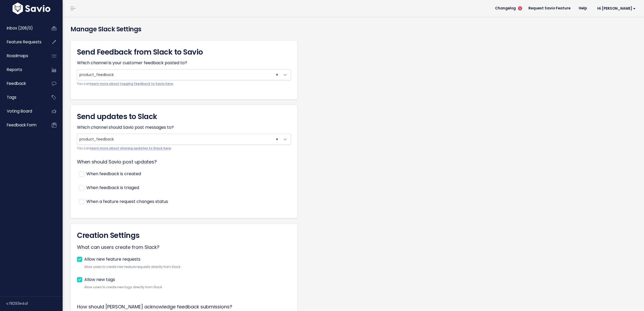  What do you see at coordinates (184, 236) in the screenshot?
I see `h3: Creation Settings` at bounding box center [184, 236].